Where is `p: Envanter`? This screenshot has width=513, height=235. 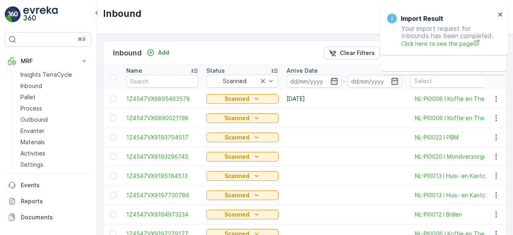 p: Envanter is located at coordinates (32, 131).